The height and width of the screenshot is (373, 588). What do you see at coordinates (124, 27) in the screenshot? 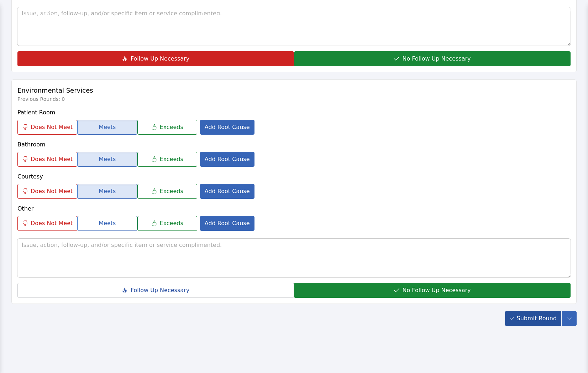
I see `a: Reports` at bounding box center [124, 27].